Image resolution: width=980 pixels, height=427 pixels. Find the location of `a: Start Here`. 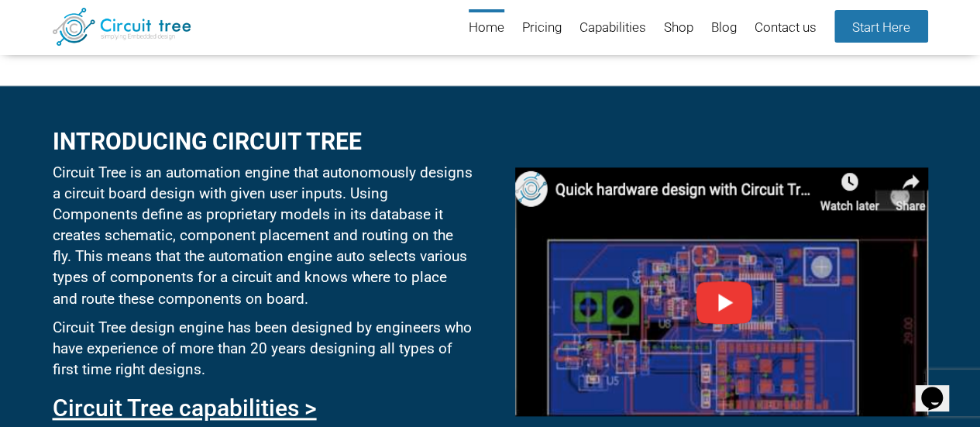

a: Start Here is located at coordinates (881, 26).